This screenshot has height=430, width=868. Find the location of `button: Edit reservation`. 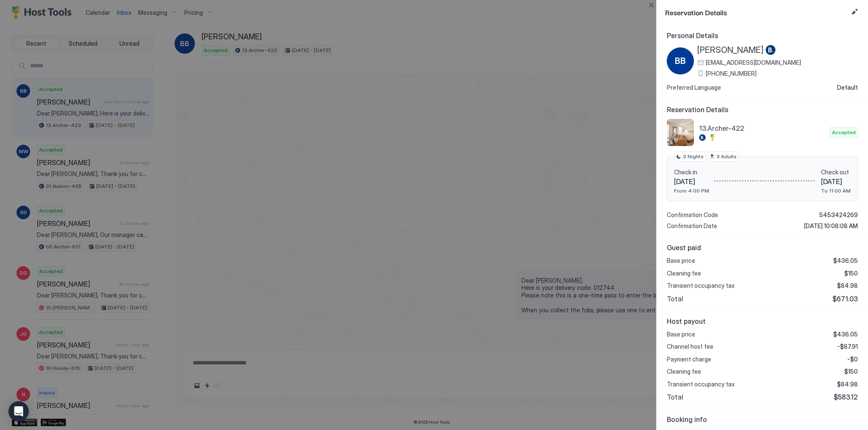

button: Edit reservation is located at coordinates (854, 12).